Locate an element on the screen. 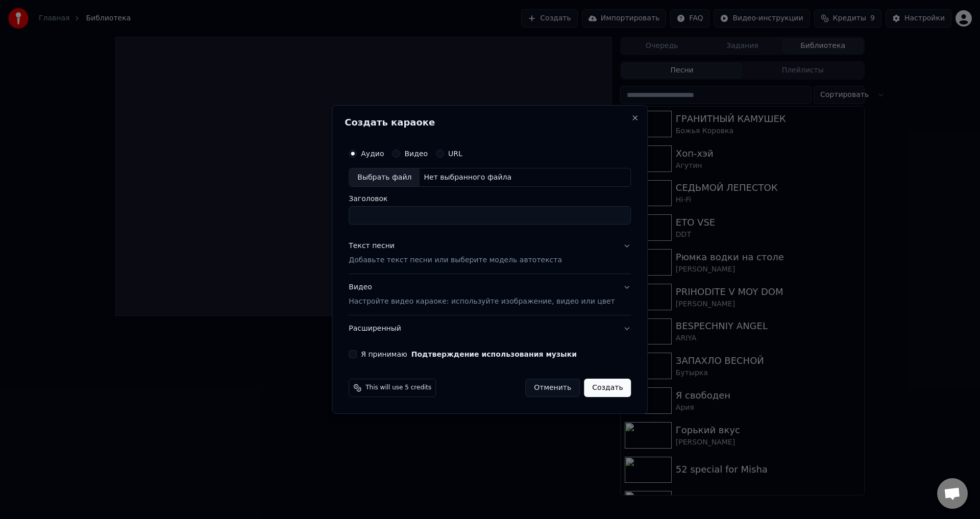 The height and width of the screenshot is (519, 980). label: Аудио is located at coordinates (372, 154).